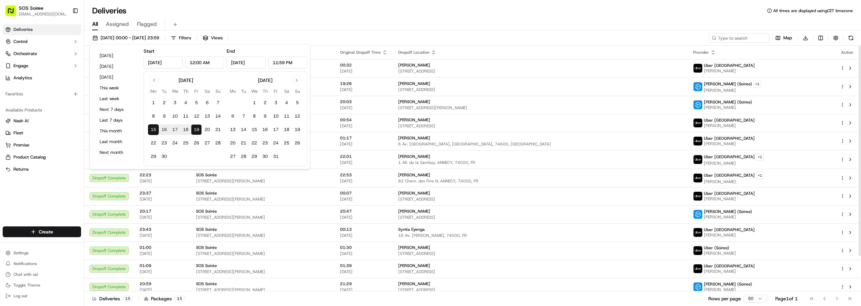  I want to click on span: 20:17, so click(162, 212).